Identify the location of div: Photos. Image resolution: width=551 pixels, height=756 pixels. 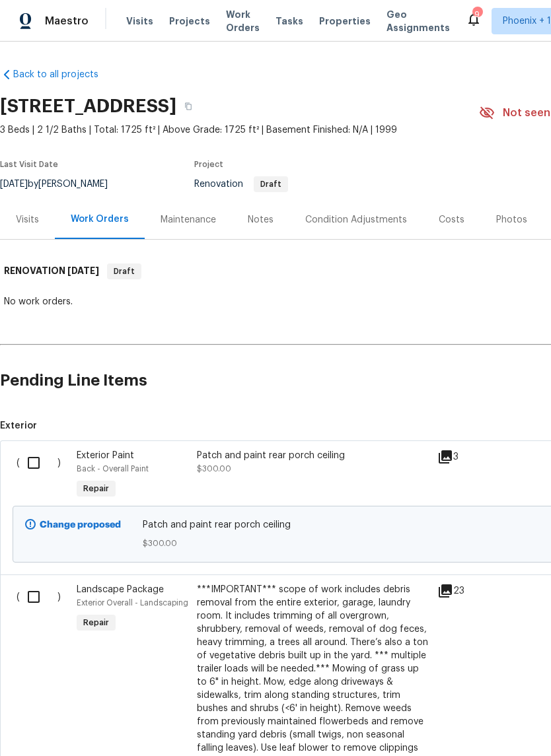
(511, 220).